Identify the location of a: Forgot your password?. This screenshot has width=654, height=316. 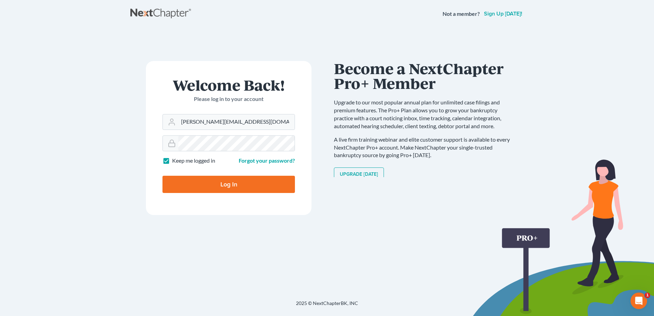
(267, 160).